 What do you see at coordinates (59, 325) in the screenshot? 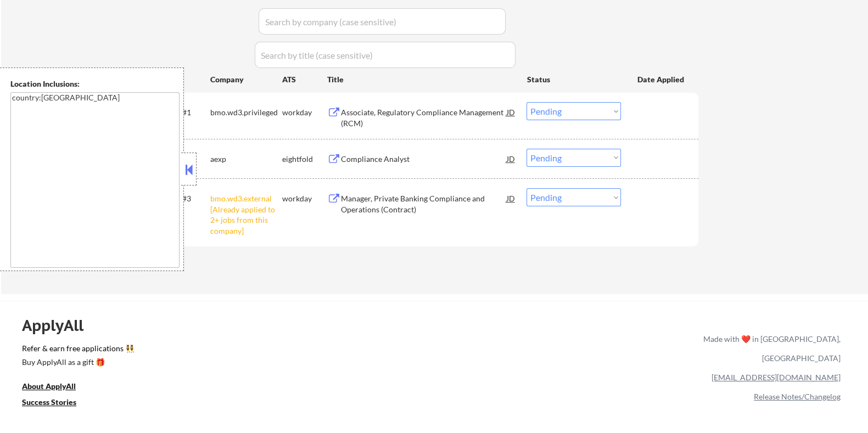
I see `div: ApplyAll` at bounding box center [59, 325].